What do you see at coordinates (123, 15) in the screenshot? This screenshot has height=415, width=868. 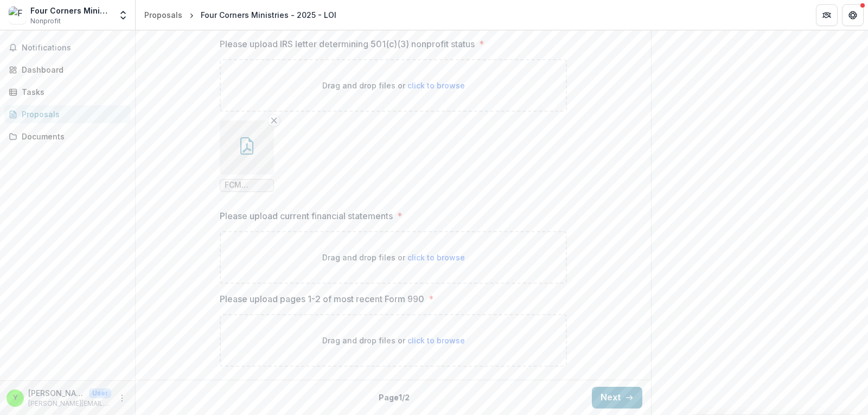 I see `button: Open entity switcher` at bounding box center [123, 15].